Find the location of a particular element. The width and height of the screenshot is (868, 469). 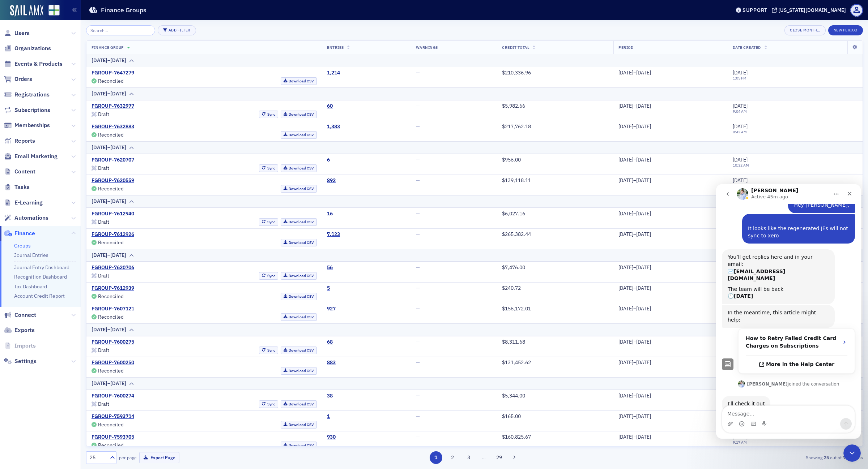

span: $7,476.00 is located at coordinates (514, 268).